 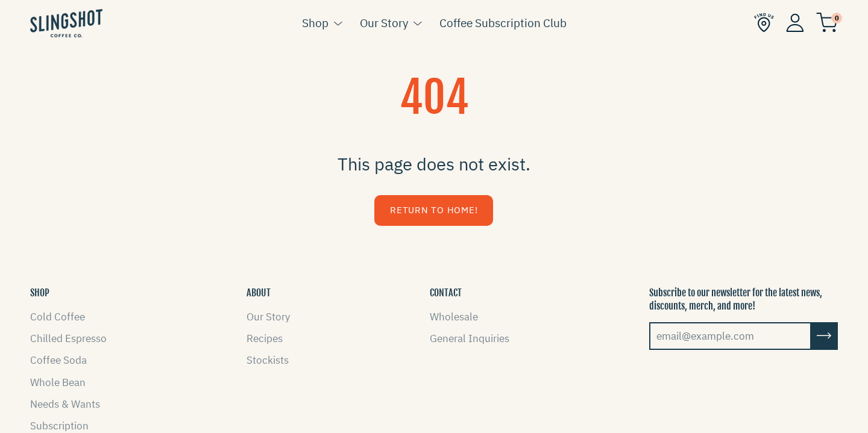 What do you see at coordinates (469, 339) in the screenshot?
I see `a: General Inquiries` at bounding box center [469, 339].